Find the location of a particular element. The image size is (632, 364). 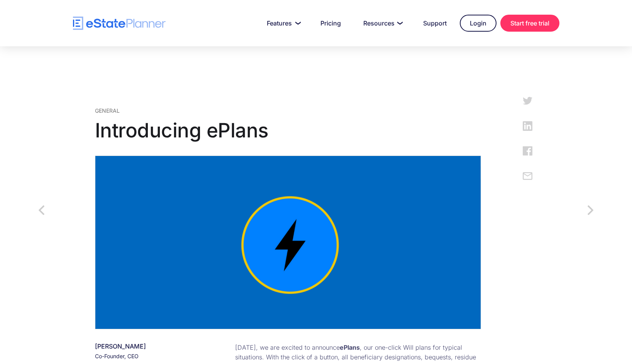

a: Resources is located at coordinates (382, 23).